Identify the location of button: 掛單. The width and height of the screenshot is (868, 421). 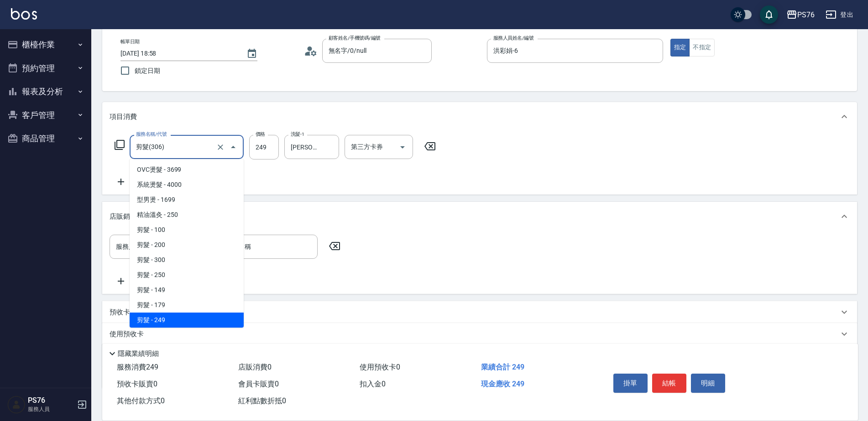
(630, 383).